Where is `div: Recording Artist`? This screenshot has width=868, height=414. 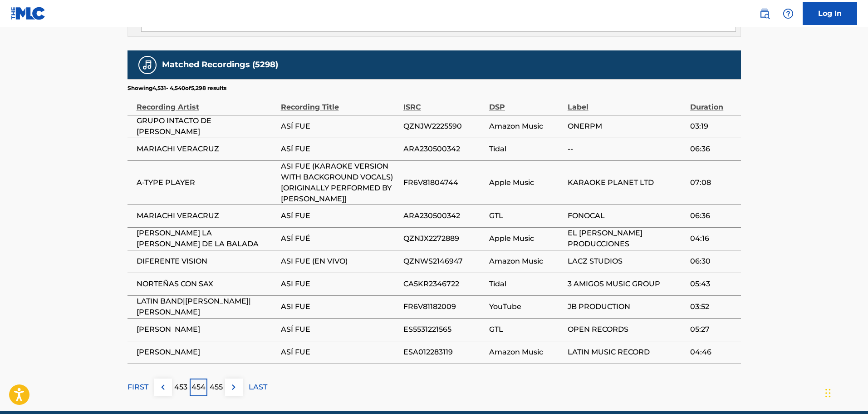 div: Recording Artist is located at coordinates (206, 102).